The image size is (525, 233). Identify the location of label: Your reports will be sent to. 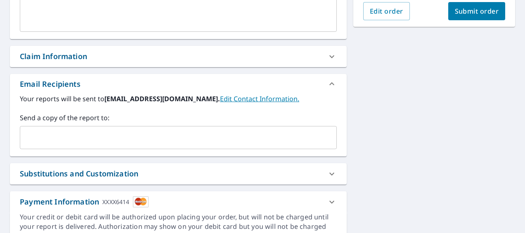
(178, 99).